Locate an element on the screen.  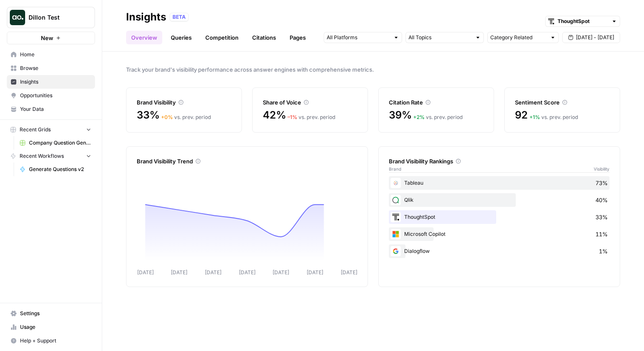
a: Citations is located at coordinates (264, 37).